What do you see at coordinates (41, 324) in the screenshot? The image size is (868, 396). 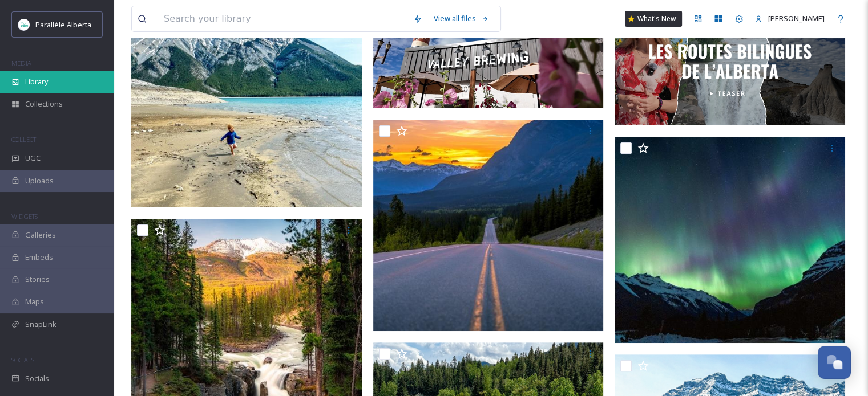 I see `span: SnapLink` at bounding box center [41, 324].